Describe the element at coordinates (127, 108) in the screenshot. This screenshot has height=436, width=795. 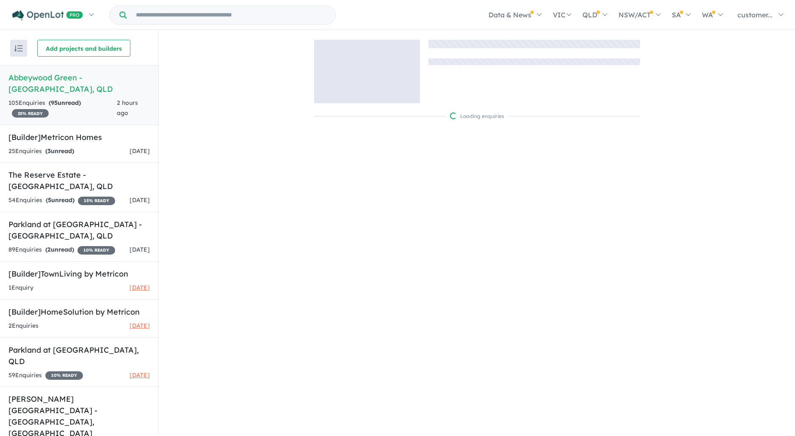
I see `span: 2 hours ago` at that location.